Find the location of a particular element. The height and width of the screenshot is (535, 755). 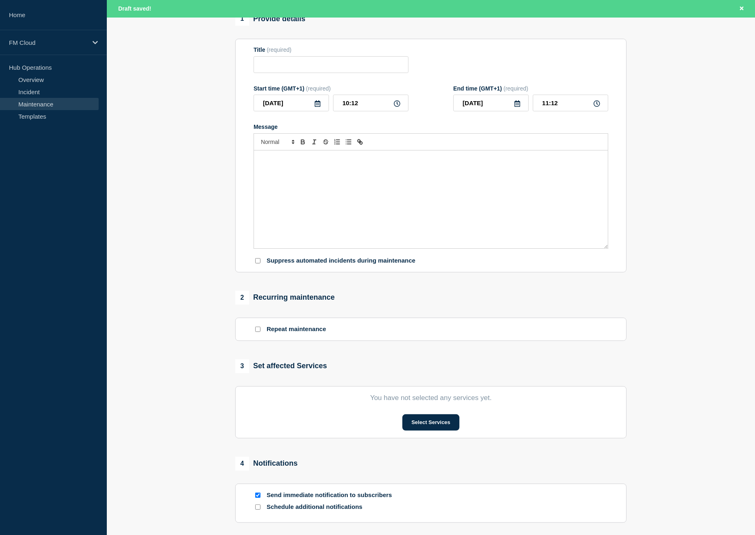

button: Toggle bulleted list is located at coordinates (349, 142).